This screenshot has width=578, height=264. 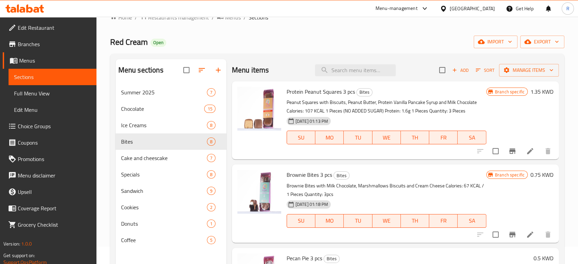 I want to click on h6: 1.35 KWD, so click(x=542, y=92).